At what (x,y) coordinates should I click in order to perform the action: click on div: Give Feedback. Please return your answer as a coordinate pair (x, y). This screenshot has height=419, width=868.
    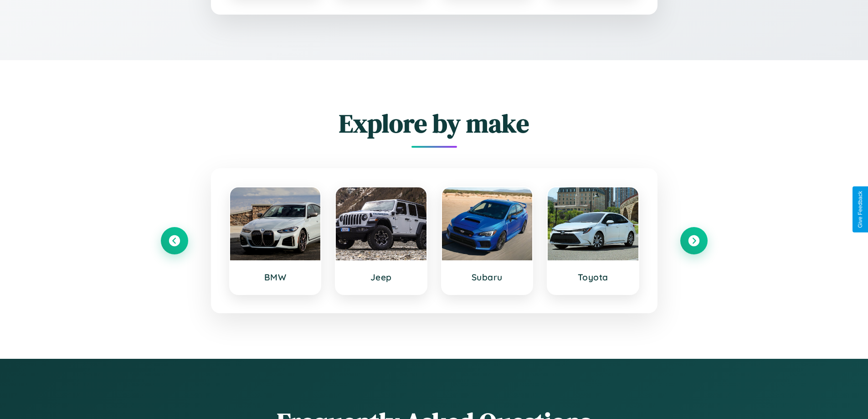
    Looking at the image, I should click on (861, 209).